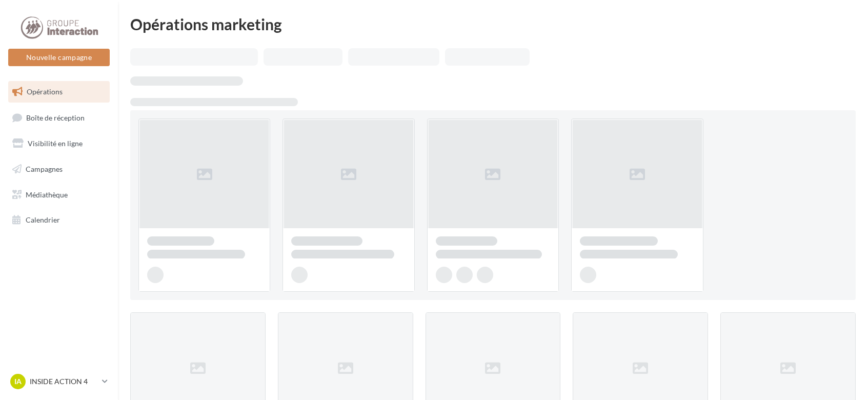 This screenshot has width=868, height=400. What do you see at coordinates (44, 169) in the screenshot?
I see `span: Campagnes` at bounding box center [44, 169].